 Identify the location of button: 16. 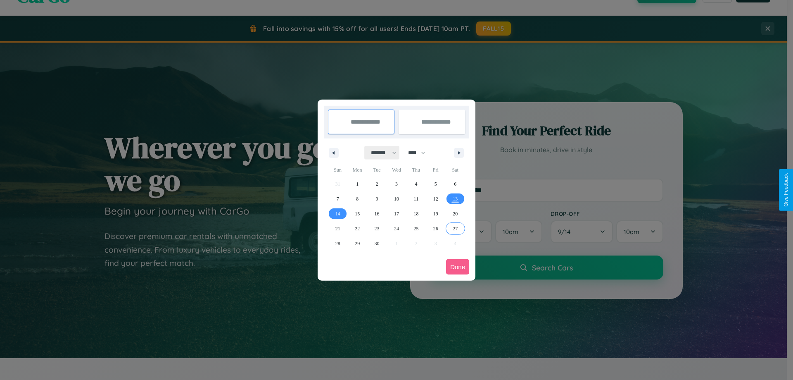
(377, 214).